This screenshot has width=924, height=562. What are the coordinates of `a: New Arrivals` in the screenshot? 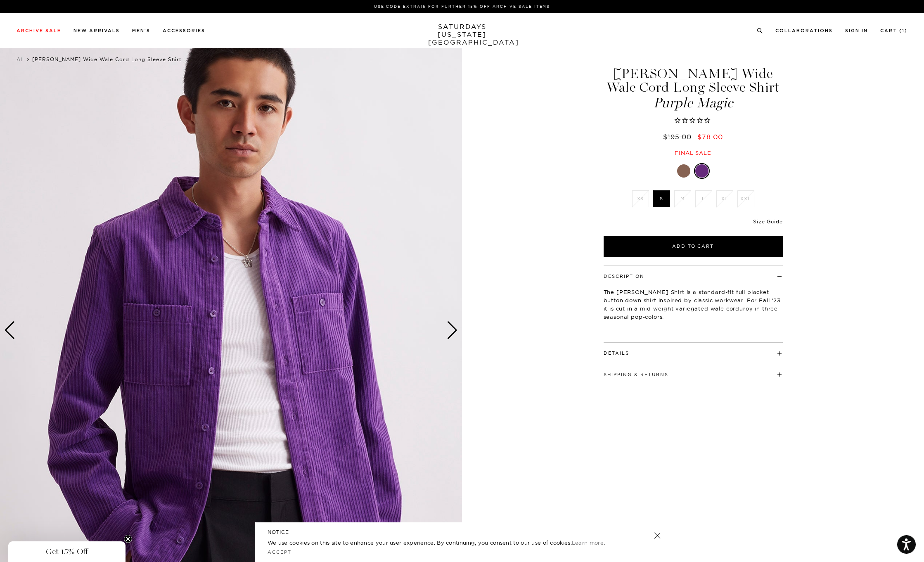 It's located at (97, 31).